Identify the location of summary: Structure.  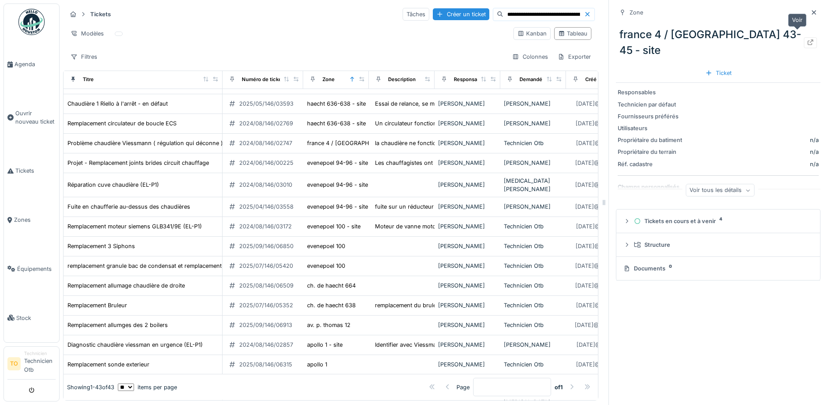
(718, 244).